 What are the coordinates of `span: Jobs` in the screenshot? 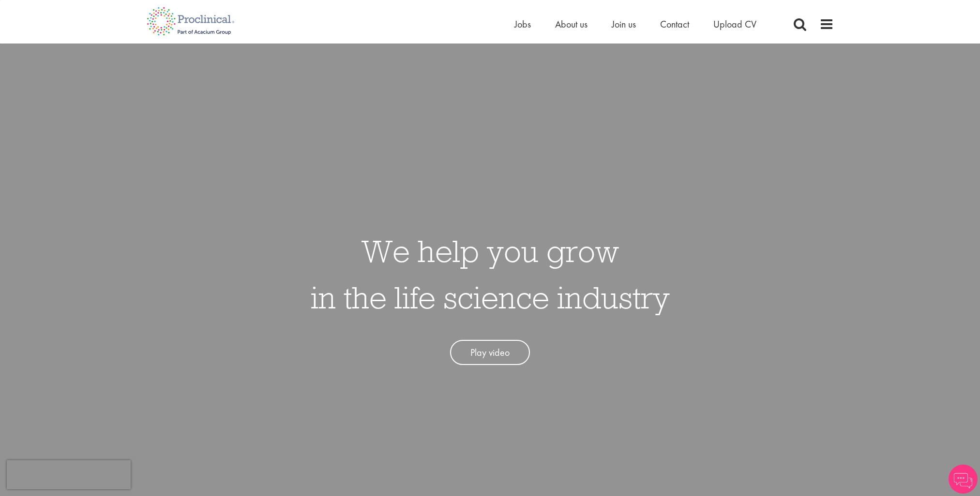 It's located at (523, 24).